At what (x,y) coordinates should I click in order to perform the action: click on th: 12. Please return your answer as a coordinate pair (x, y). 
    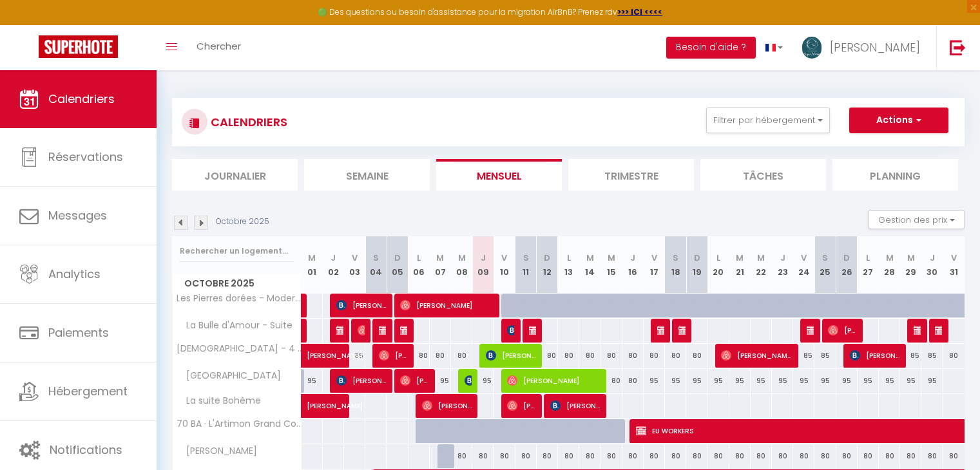
    Looking at the image, I should click on (547, 265).